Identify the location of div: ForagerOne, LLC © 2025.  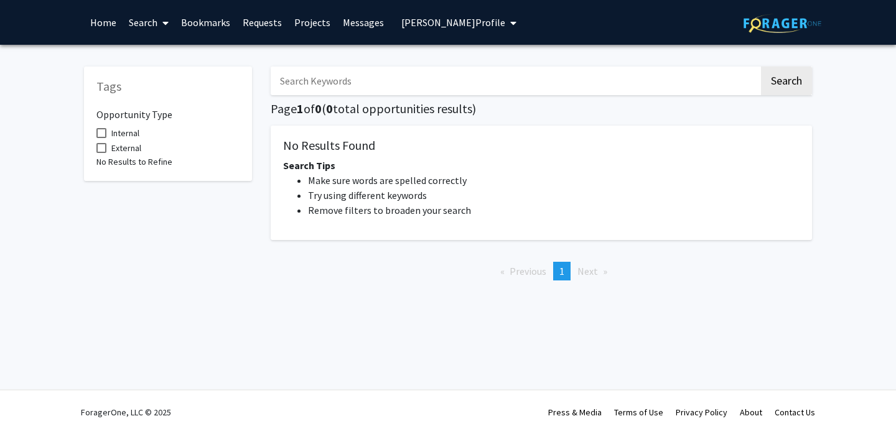
(126, 413).